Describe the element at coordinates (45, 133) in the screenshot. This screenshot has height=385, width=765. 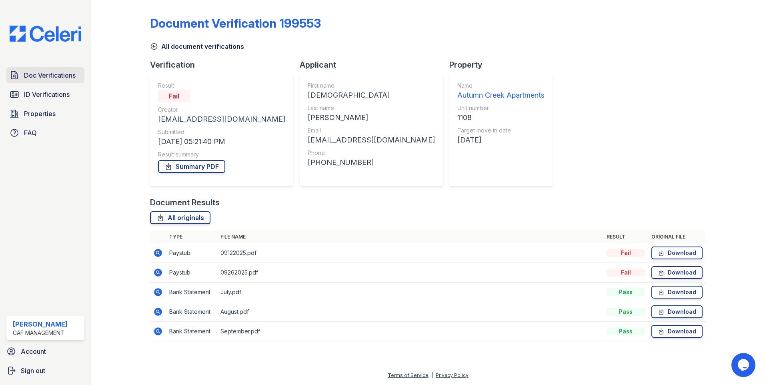
I see `a: FAQ` at that location.